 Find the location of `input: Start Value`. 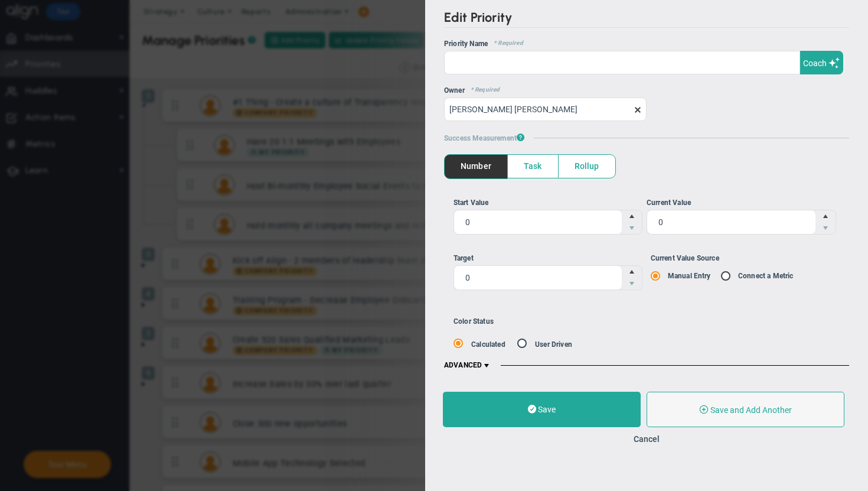

input: Start Value is located at coordinates (538, 222).